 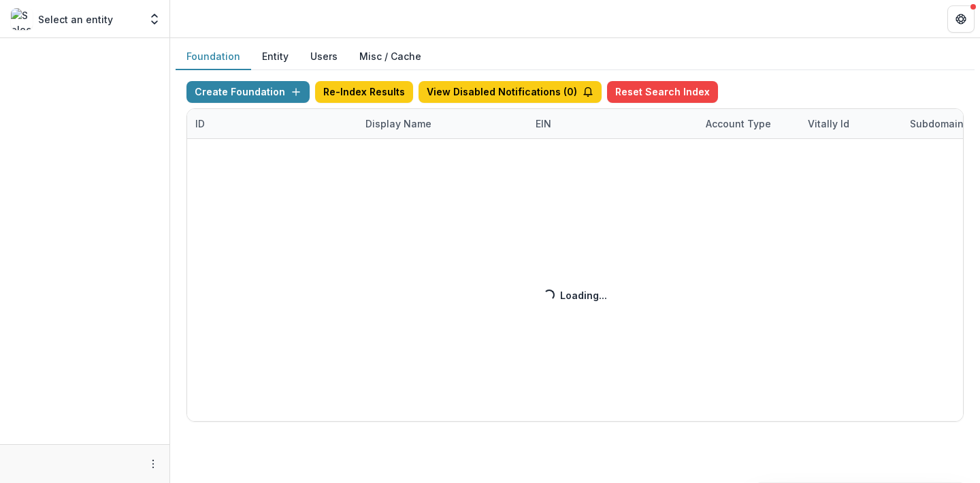 What do you see at coordinates (324, 57) in the screenshot?
I see `button: Users` at bounding box center [324, 57].